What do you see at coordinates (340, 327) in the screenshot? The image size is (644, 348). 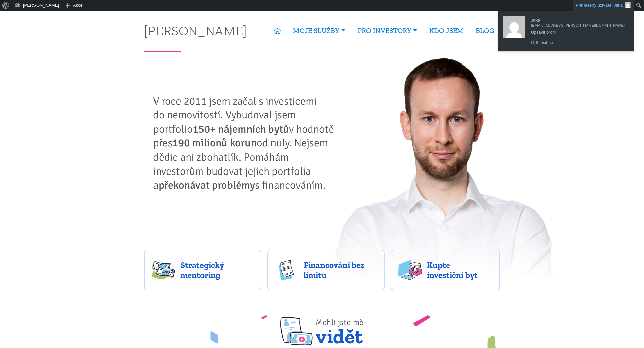 I see `span: vidět` at bounding box center [340, 327].